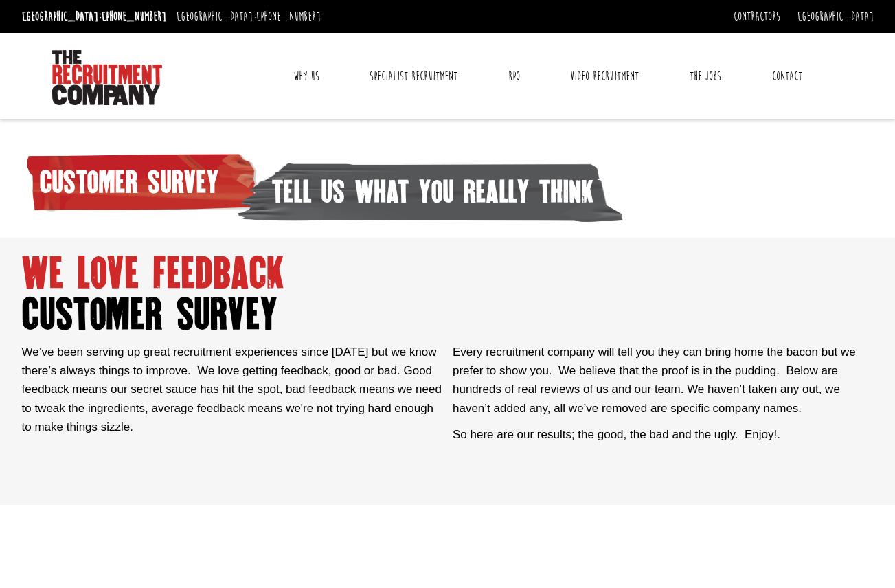 This screenshot has width=895, height=588. Describe the element at coordinates (663, 380) in the screenshot. I see `p: Every recruitment company will tell you they can bring home the bacon but we prefer to show you. ...` at that location.